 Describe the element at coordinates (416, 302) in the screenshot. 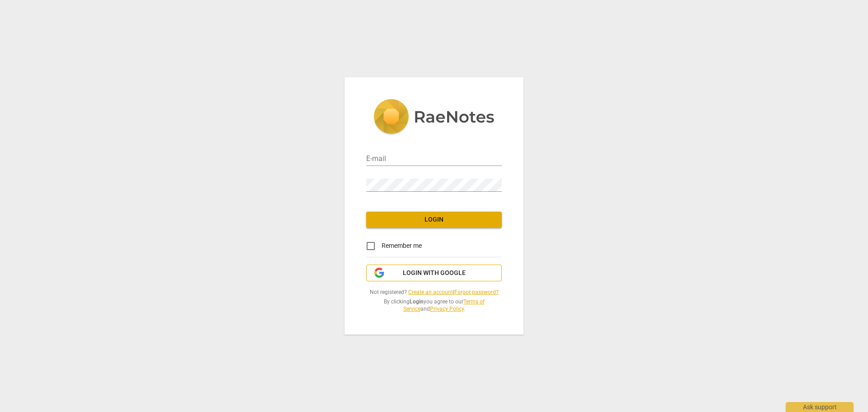

I see `b: Login` at that location.